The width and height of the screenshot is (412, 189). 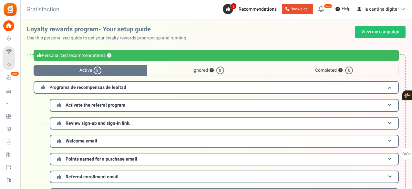 What do you see at coordinates (381, 9) in the screenshot?
I see `span: la cantina digital` at bounding box center [381, 9].